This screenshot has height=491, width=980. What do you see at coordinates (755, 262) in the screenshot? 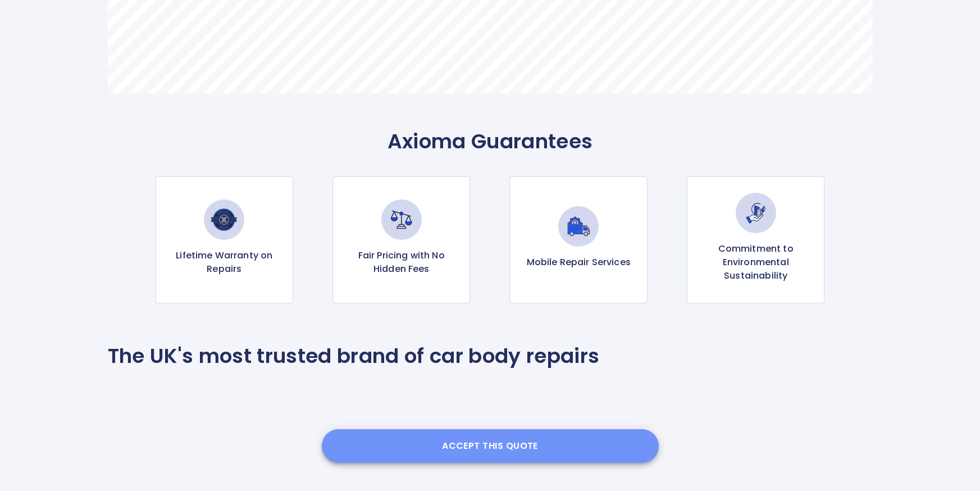
I see `p: Commitment to Environmental Sustainability` at bounding box center [755, 262].